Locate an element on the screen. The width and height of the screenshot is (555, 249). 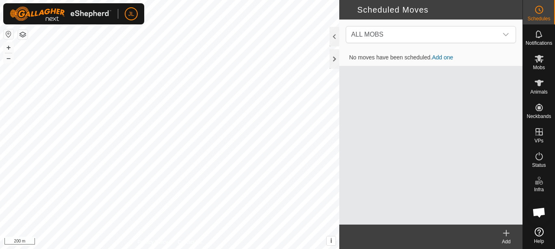
span: No moves have been scheduled. is located at coordinates (401, 57).